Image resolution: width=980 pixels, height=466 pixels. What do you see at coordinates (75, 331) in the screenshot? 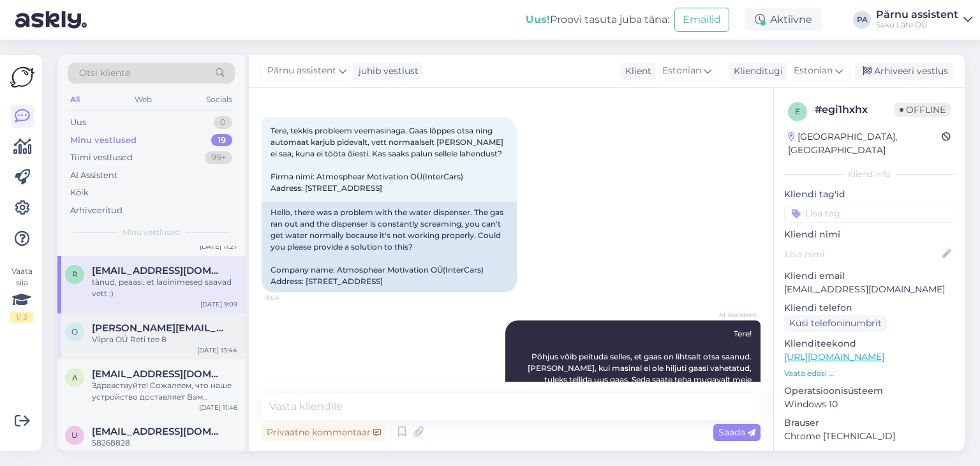
I see `span: o` at bounding box center [75, 331].